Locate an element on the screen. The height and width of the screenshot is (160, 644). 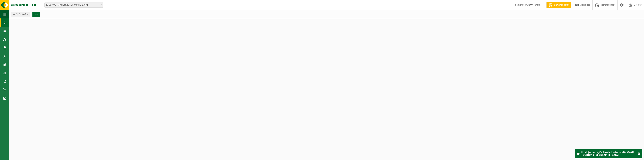
a: Demande devis is located at coordinates (559, 5).